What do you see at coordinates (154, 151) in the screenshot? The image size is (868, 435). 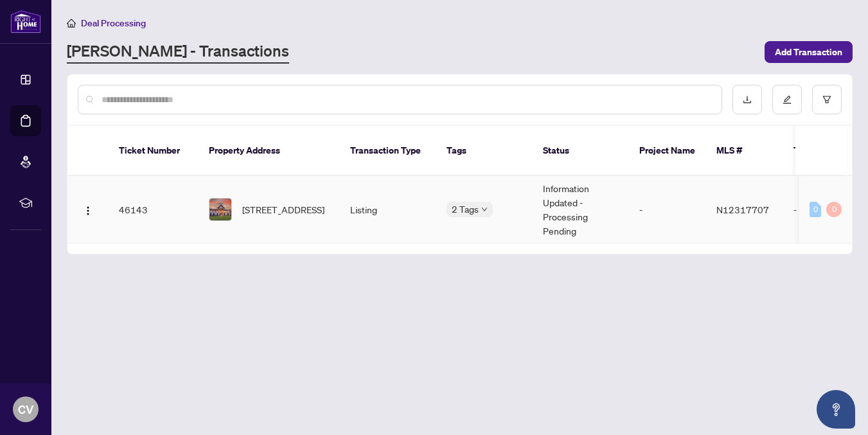 I see `th: Ticket Number` at bounding box center [154, 151].